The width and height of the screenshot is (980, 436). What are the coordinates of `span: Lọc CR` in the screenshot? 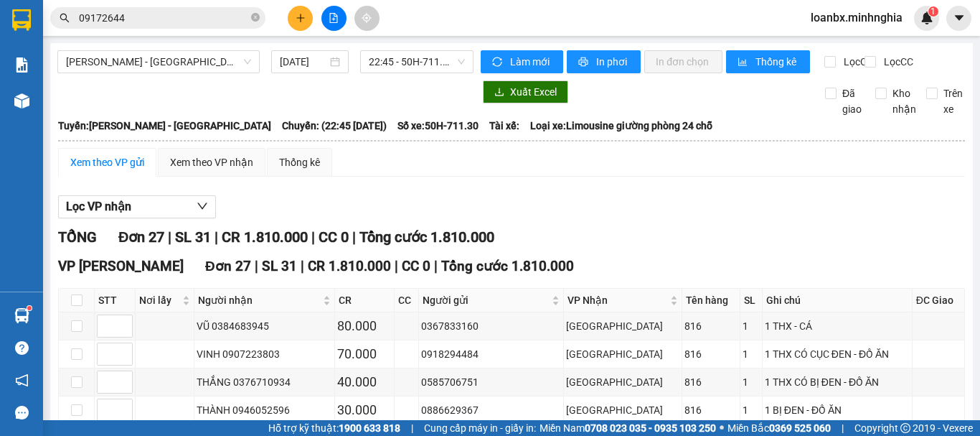 It's located at (857, 62).